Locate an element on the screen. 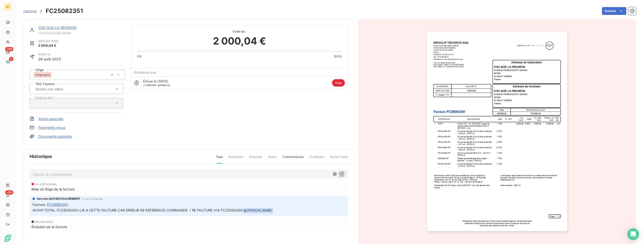  div: NT is located at coordinates (8, 7).